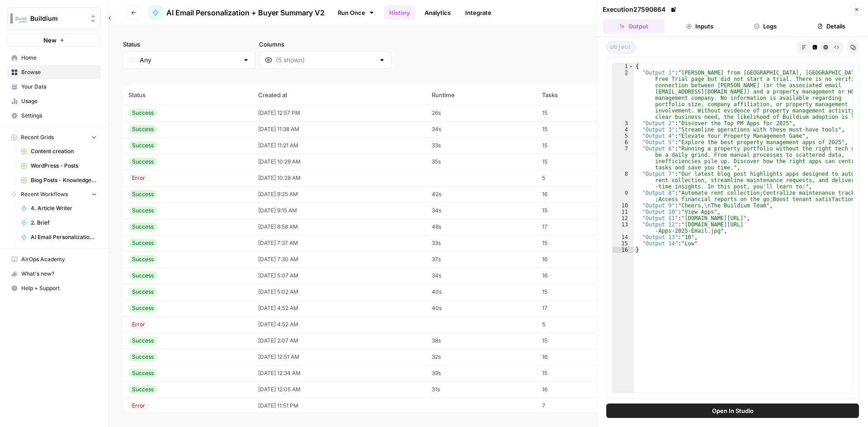  Describe the element at coordinates (59, 180) in the screenshot. I see `a: Blog Posts - Knowledge Base.csv` at that location.